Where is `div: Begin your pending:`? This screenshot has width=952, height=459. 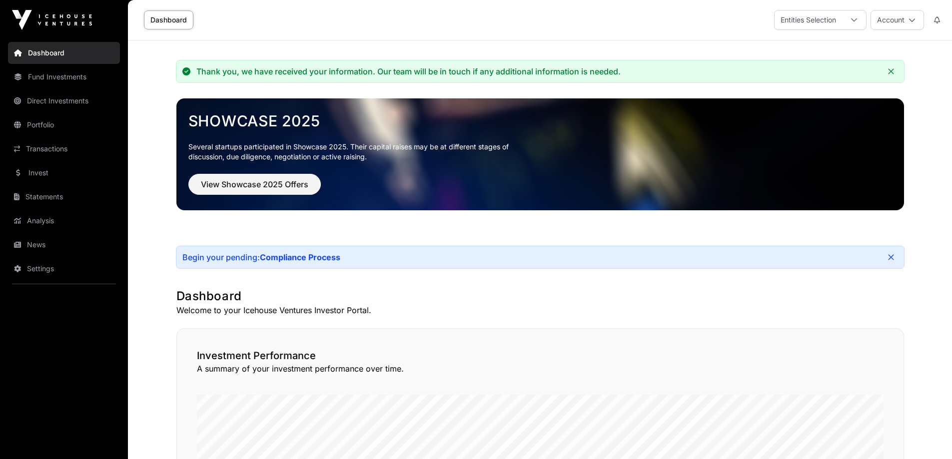
div: Begin your pending: is located at coordinates (261, 257).